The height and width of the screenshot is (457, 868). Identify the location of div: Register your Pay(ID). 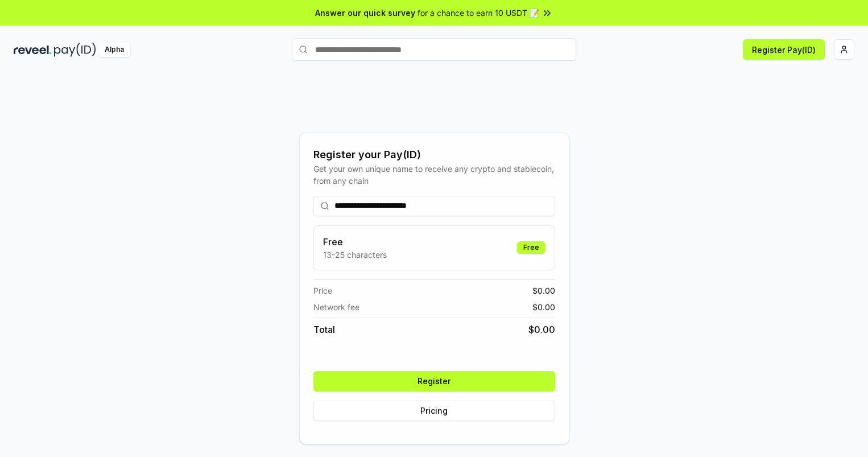
(434, 155).